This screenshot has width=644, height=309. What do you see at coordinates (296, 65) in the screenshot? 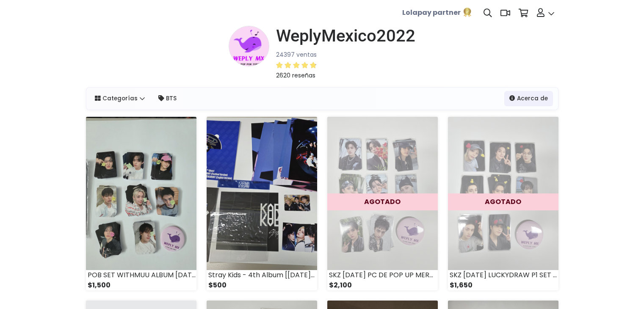
I see `div: 4.85 / 5` at bounding box center [296, 65].